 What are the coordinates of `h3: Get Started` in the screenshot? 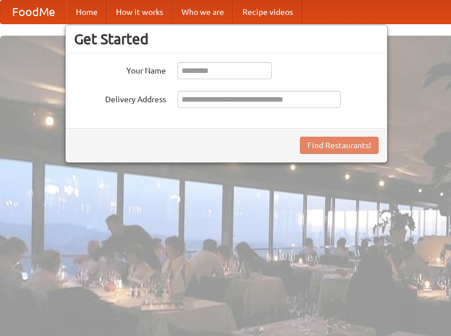 It's located at (226, 39).